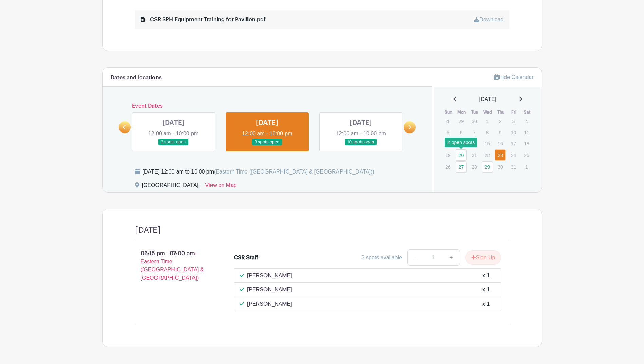 This screenshot has width=644, height=364. I want to click on th: Tue, so click(475, 113).